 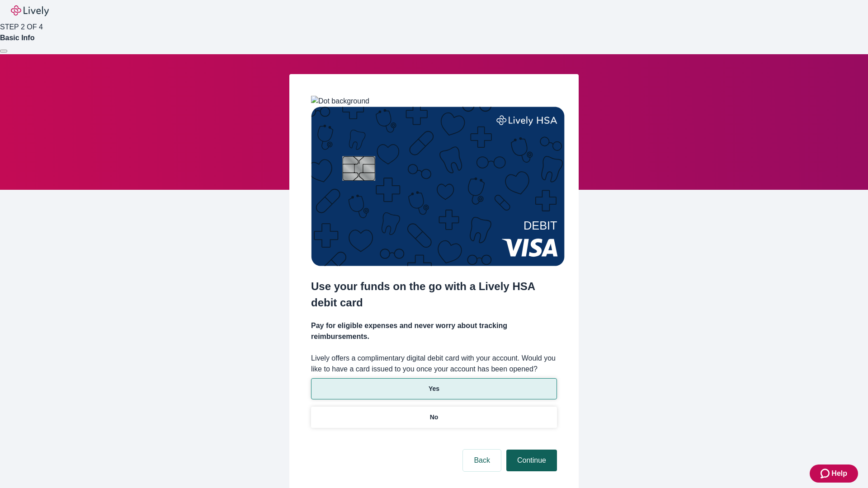 What do you see at coordinates (434, 417) in the screenshot?
I see `p: No` at bounding box center [434, 417].